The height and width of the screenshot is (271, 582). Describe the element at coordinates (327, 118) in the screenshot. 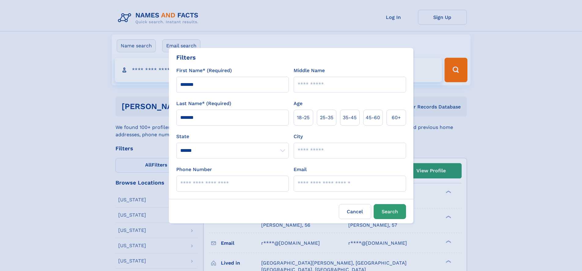

I see `span: 25‑35` at that location.